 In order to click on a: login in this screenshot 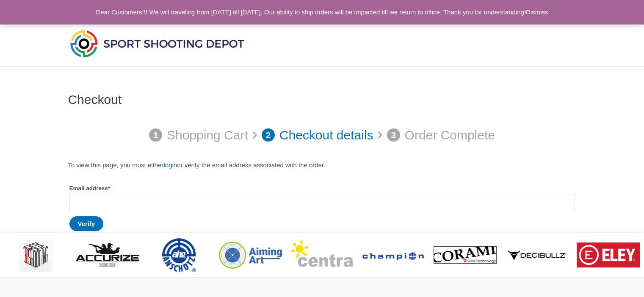, I will do `click(170, 165)`.